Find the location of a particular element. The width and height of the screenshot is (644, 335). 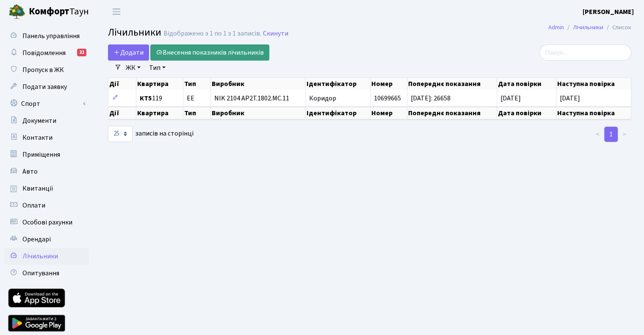

span: Оплати is located at coordinates (34, 205).